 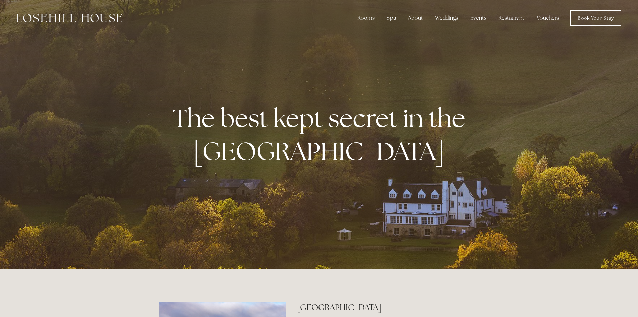 What do you see at coordinates (447, 18) in the screenshot?
I see `div: Weddings` at bounding box center [447, 18].